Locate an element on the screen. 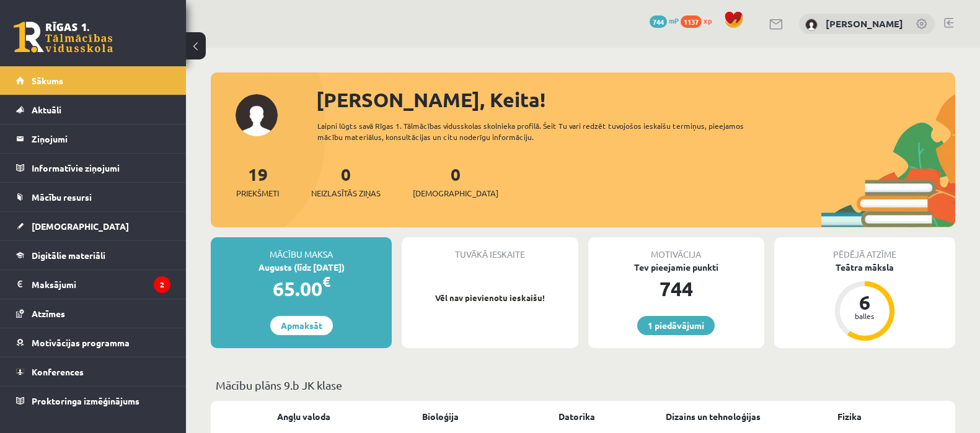  a: Dizains un tehnoloģijas is located at coordinates (713, 417).